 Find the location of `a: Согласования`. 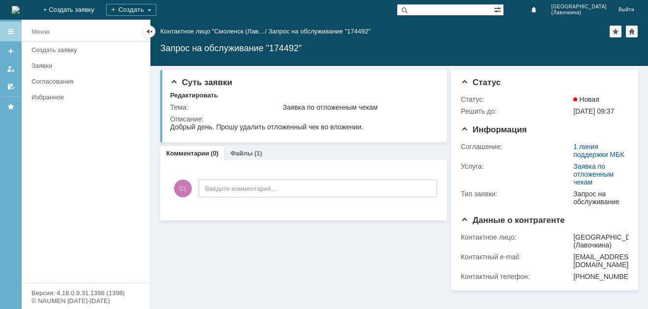

a: Согласования is located at coordinates (87, 81).